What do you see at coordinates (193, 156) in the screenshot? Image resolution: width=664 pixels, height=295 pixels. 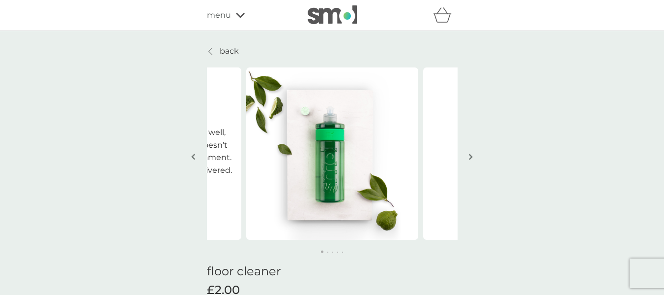 I see `img: left-arrow.svg` at bounding box center [193, 156].